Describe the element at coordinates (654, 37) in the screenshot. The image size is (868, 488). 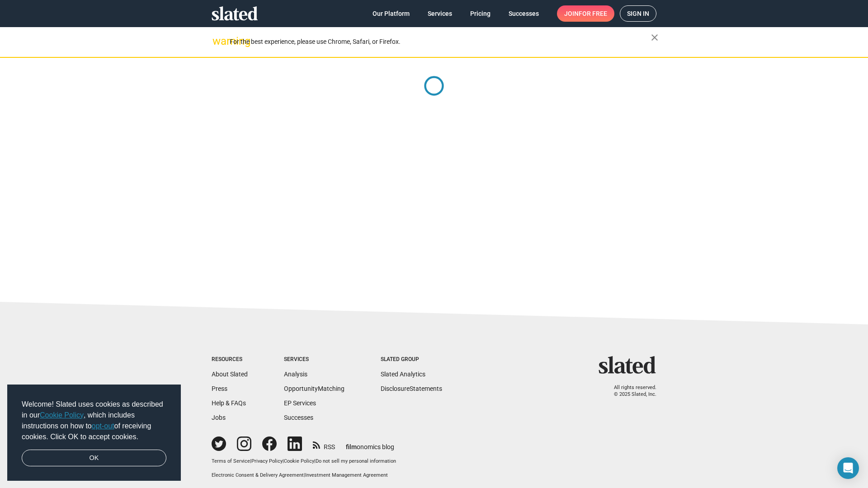
I see `mat-icon: close` at that location.